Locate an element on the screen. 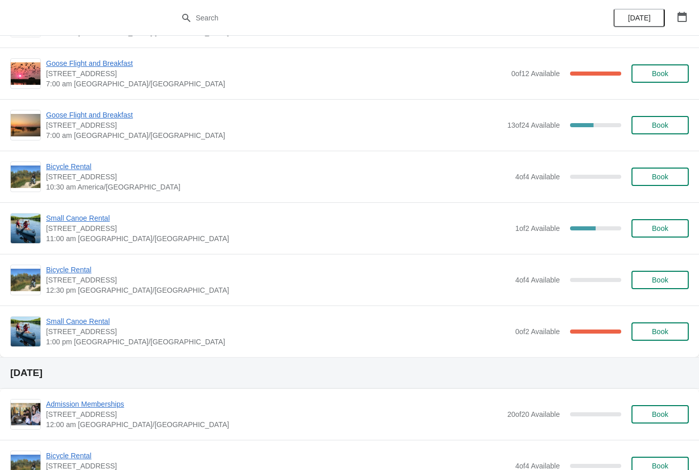 This screenshot has width=699, height=470. span: 0 of 12 Available is located at coordinates (535, 74).